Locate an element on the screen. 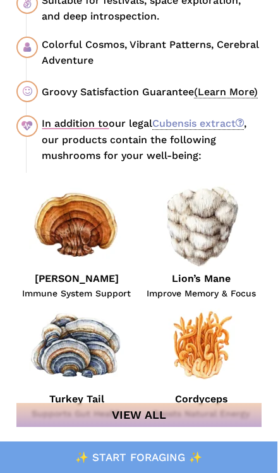 The height and width of the screenshot is (473, 278). span: ✨ Start Foraging ✨ is located at coordinates (138, 458).